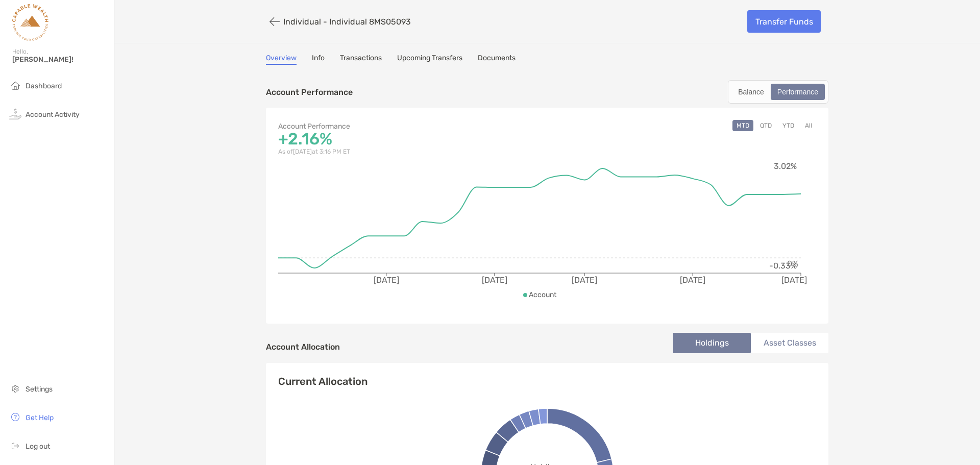 This screenshot has width=980, height=465. What do you see at coordinates (413, 139) in the screenshot?
I see `p: +2.16%` at bounding box center [413, 139].